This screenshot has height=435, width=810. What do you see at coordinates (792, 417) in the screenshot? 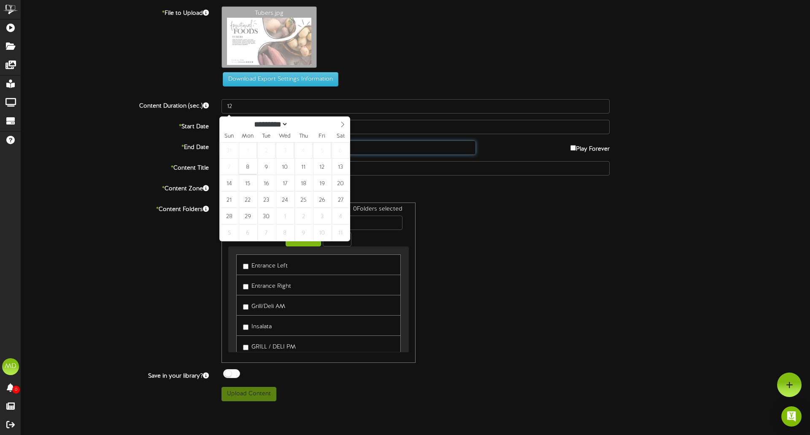
I see `div: Open Intercom Messenger` at bounding box center [792, 417].